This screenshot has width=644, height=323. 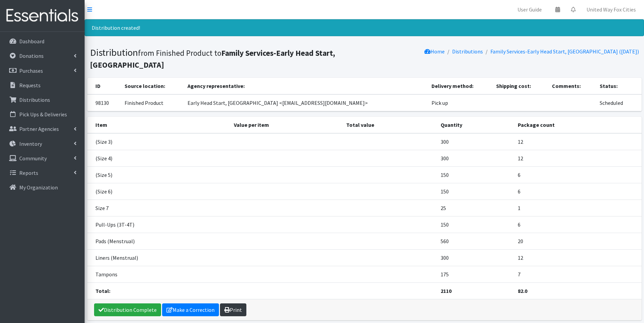 What do you see at coordinates (571, 86) in the screenshot?
I see `th: Comments:` at bounding box center [571, 86].